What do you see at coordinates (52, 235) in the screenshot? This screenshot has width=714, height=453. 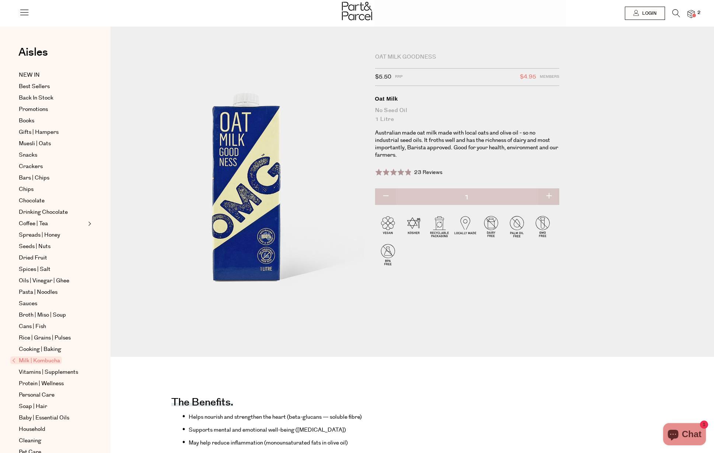 I see `a: Spreads | Honey` at bounding box center [52, 235].